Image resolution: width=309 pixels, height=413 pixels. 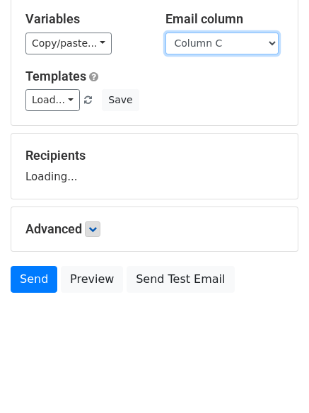 I want to click on div: Chat Widget, so click(x=274, y=379).